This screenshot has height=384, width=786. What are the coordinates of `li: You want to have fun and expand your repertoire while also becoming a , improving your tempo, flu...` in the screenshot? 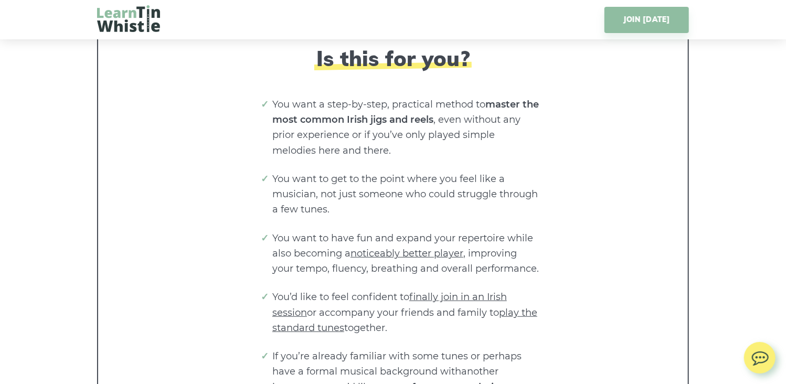 It's located at (406, 254).